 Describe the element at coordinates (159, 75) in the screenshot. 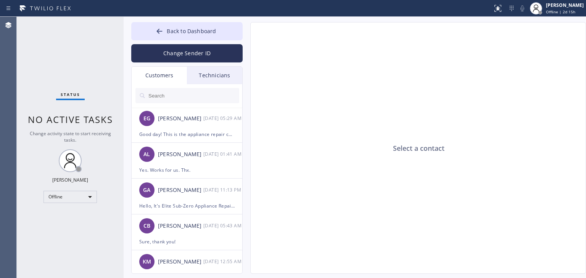

I see `div: Customers` at that location.